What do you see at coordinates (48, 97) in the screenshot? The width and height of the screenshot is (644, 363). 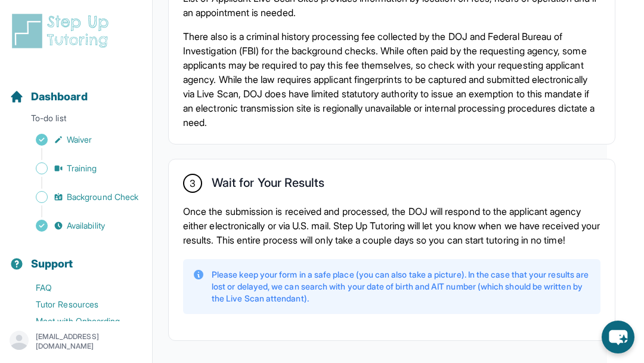 I see `a: Dashboard` at bounding box center [48, 97].